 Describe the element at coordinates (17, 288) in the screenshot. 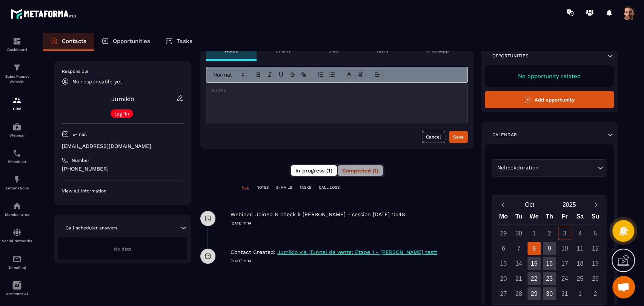

I see `a: Assistant AI` at that location.